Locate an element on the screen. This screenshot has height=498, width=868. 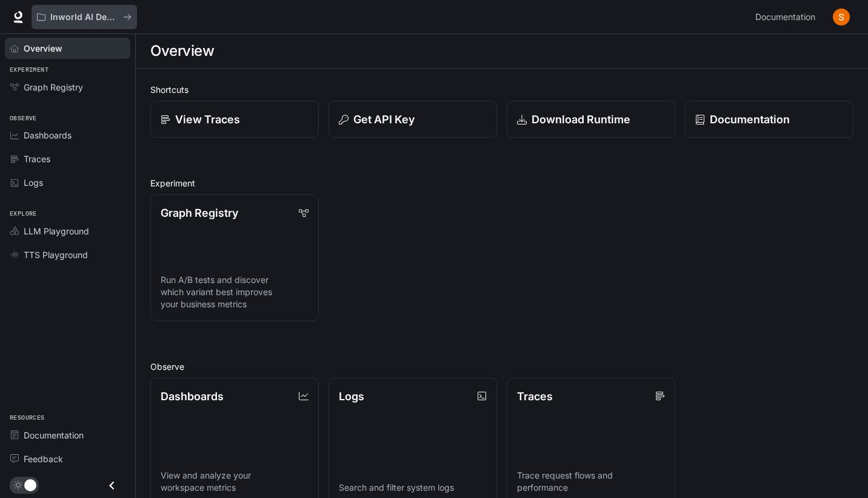
span: TTS Playground is located at coordinates (56, 254).